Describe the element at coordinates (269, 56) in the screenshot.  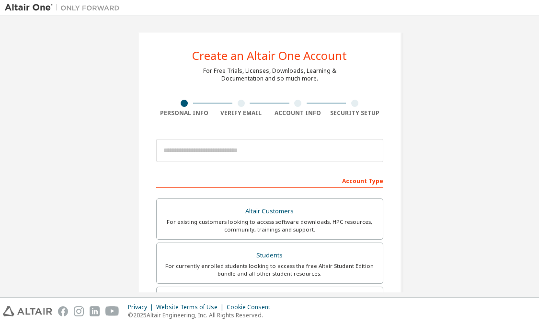
I see `div: Create an Altair One Account` at that location.